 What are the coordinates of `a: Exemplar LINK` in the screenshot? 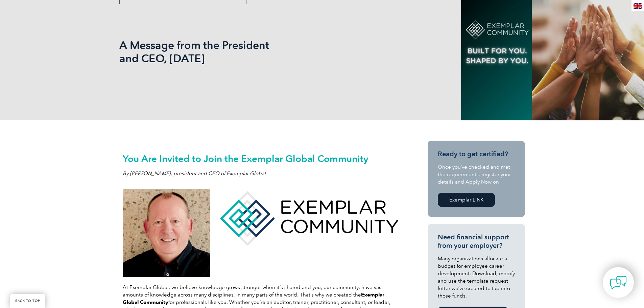 It's located at (466, 200).